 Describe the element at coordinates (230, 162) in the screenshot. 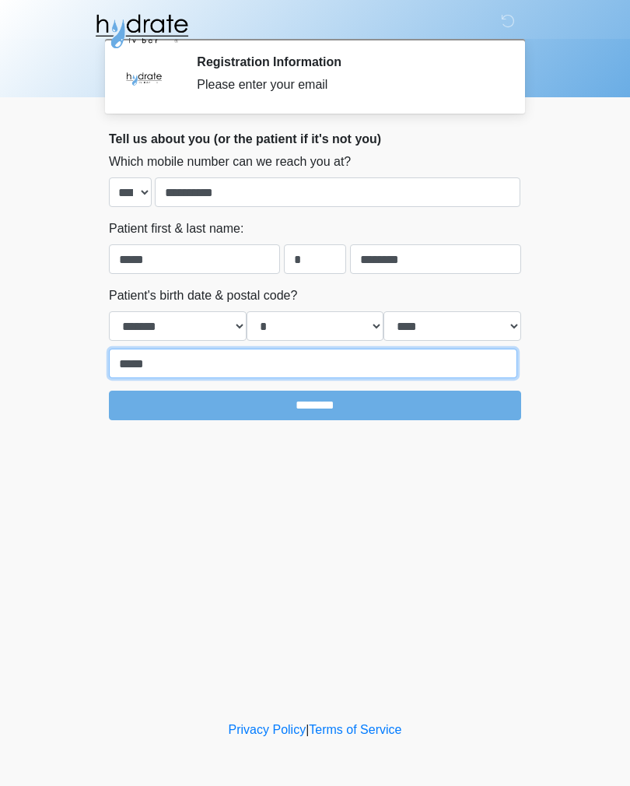

I see `label: Which mobile number can we reach you at?` at that location.